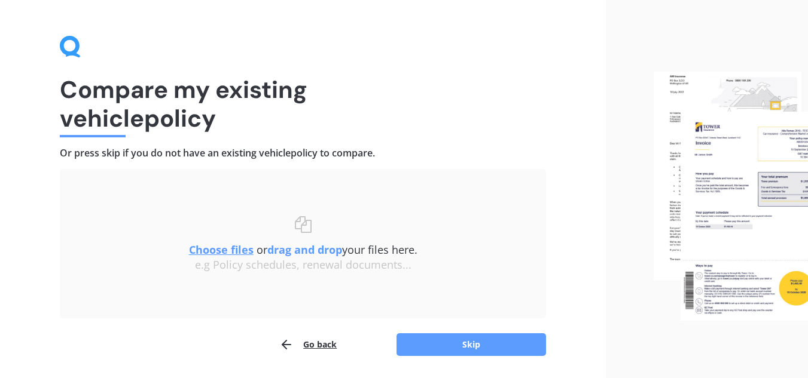  What do you see at coordinates (302, 104) in the screenshot?
I see `h1: Compare my existing vehicle policy` at bounding box center [302, 104].